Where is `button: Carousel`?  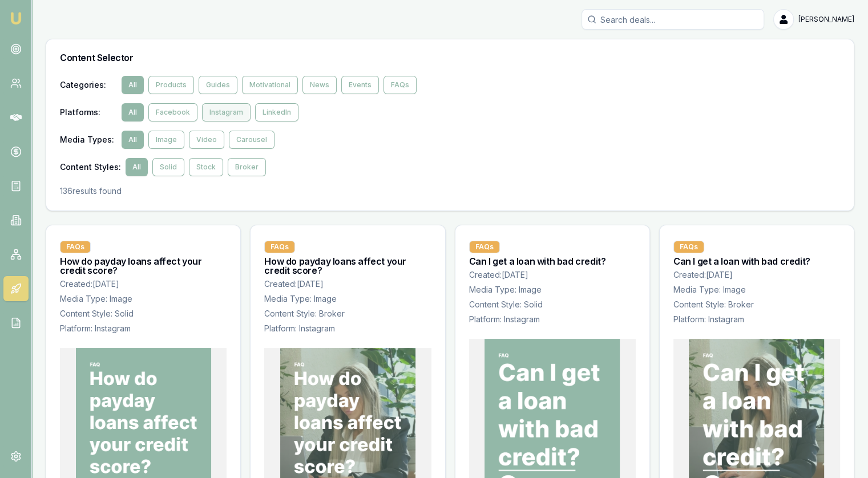
button: Carousel is located at coordinates (252, 140).